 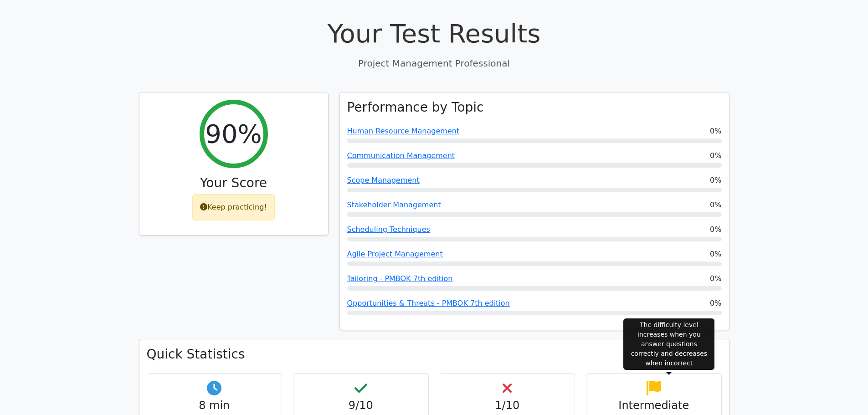 I want to click on a: Opportunities & Threats - PMBOK 7th edition, so click(x=429, y=303).